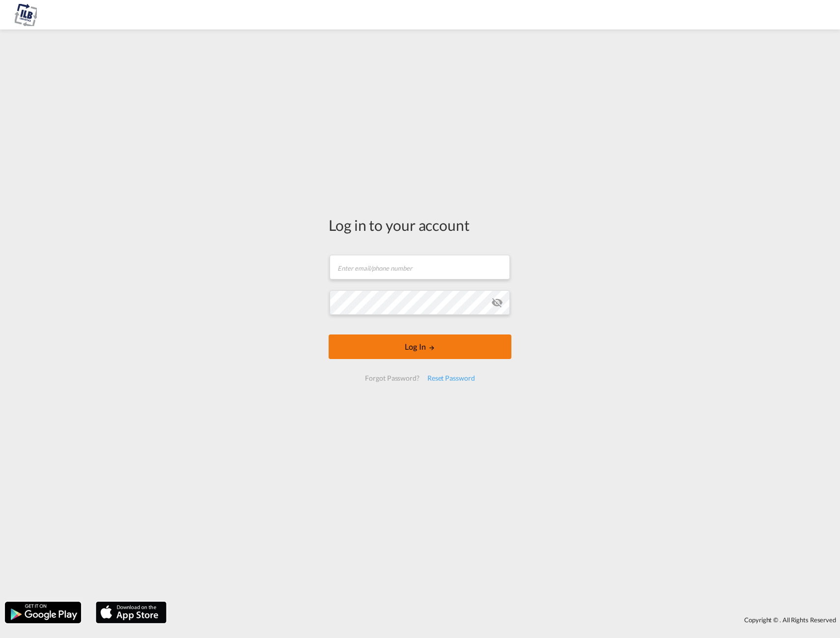 Image resolution: width=840 pixels, height=638 pixels. What do you see at coordinates (25, 15) in the screenshot?
I see `img: 625ebc90a5f611efb2de8361e036ac32.png` at bounding box center [25, 15].